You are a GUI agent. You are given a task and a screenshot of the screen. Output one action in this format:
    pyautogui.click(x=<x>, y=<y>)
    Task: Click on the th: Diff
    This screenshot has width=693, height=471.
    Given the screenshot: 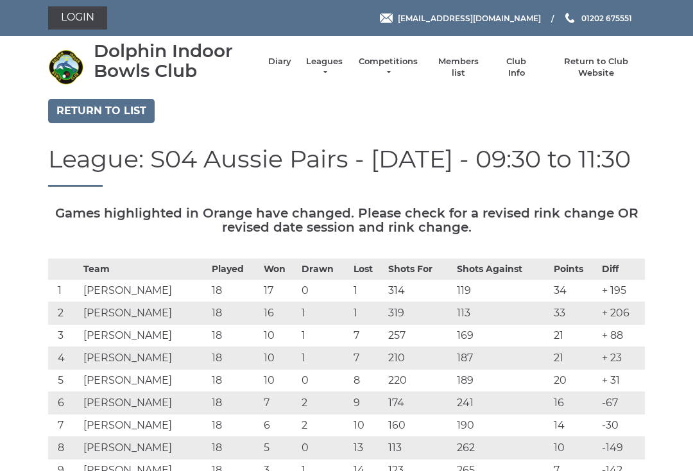 What is the action you would take?
    pyautogui.click(x=622, y=270)
    